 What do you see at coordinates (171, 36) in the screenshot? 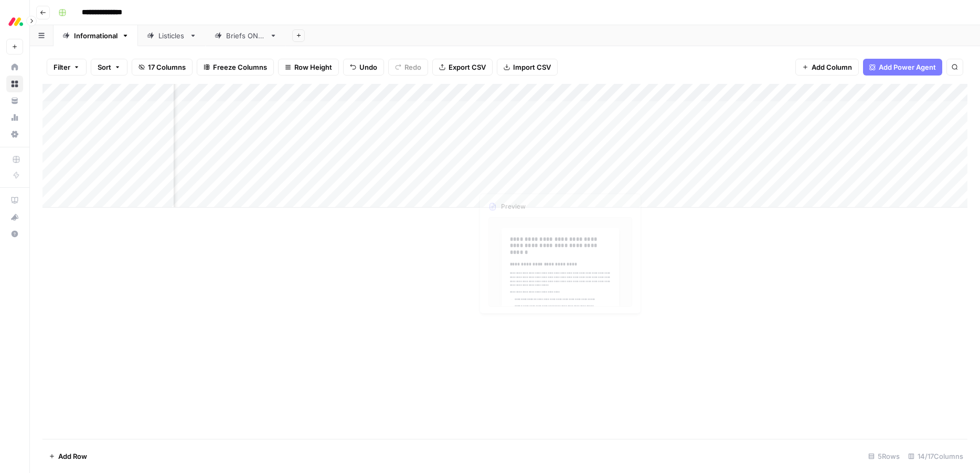
I see `div: Listicles` at bounding box center [171, 36].